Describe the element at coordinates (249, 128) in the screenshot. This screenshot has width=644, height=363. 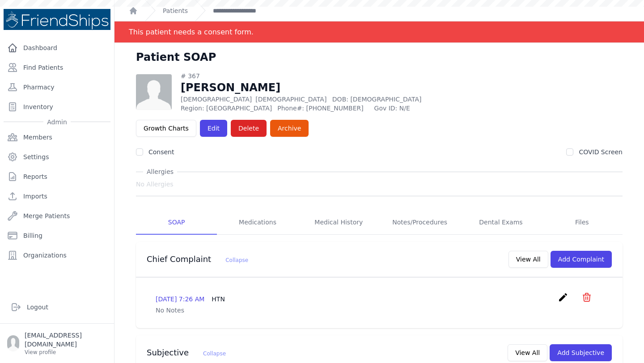
I see `button: Delete` at that location.